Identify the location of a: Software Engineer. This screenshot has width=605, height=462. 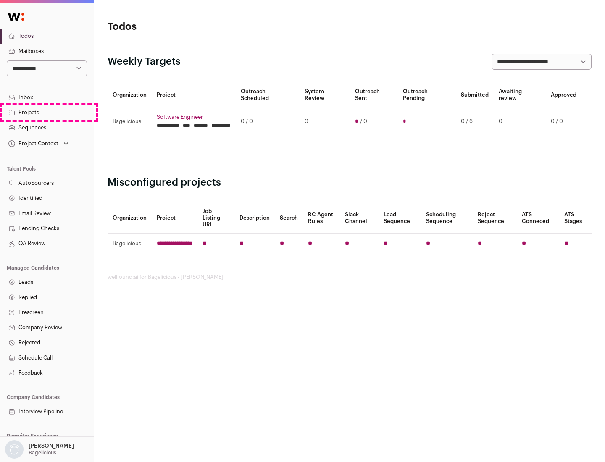
(194, 117).